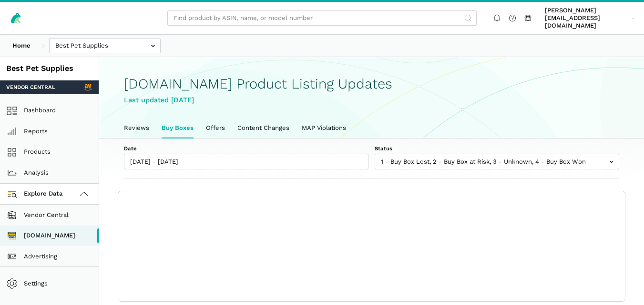  What do you see at coordinates (105, 46) in the screenshot?
I see `input: Best Pet Supplies` at bounding box center [105, 46].